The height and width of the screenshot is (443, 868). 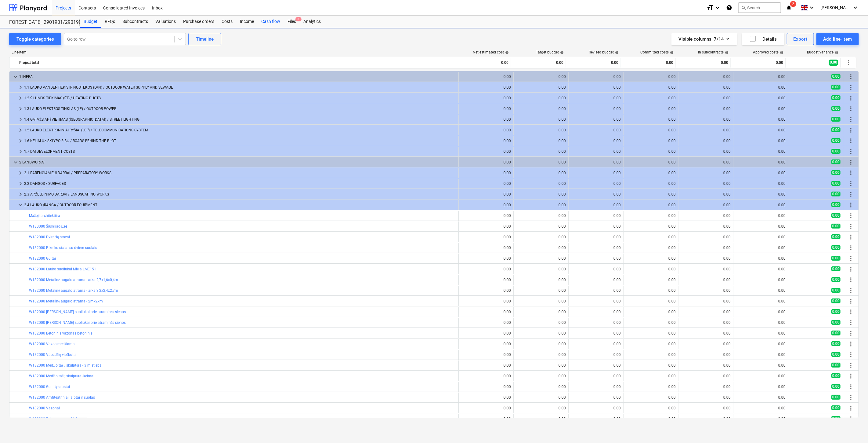 What do you see at coordinates (491, 52) in the screenshot?
I see `div: Net estimated cost` at bounding box center [491, 52].